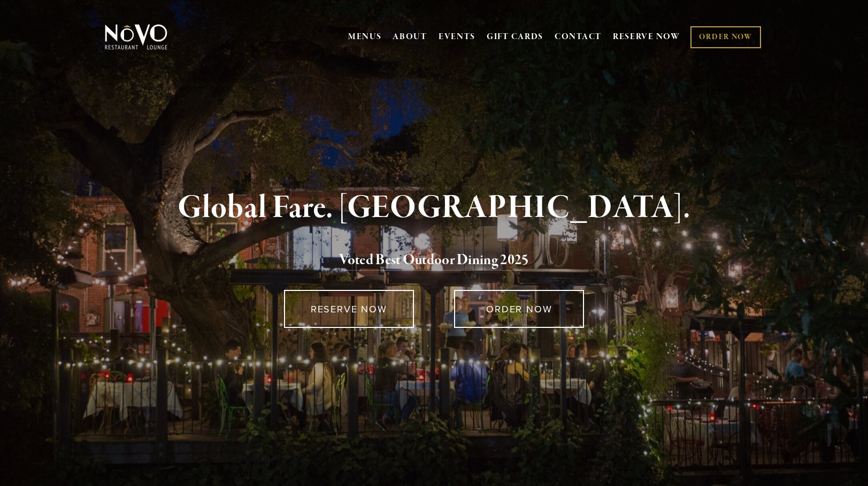  I want to click on a: Voted Best Outdoor Dining 202, so click(430, 261).